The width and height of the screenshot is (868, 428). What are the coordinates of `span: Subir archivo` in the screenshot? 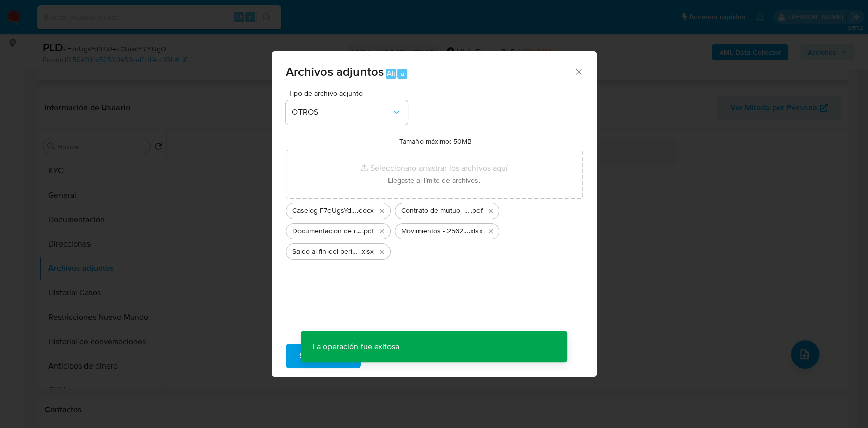 It's located at (323, 356).